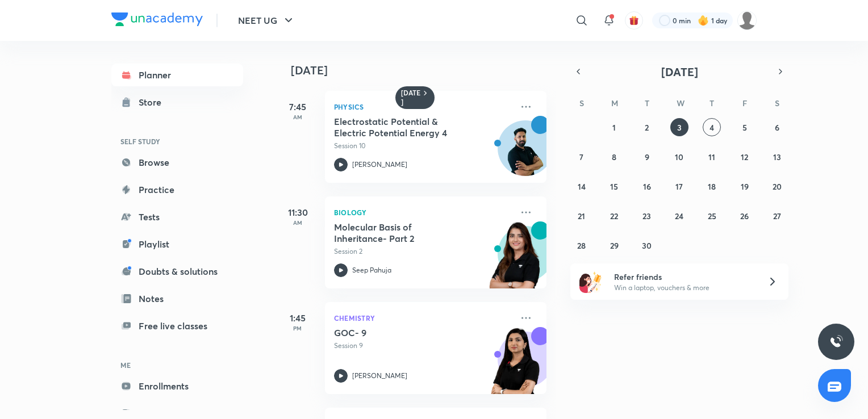 This screenshot has height=419, width=868. I want to click on button: September 7, 2025, so click(582, 157).